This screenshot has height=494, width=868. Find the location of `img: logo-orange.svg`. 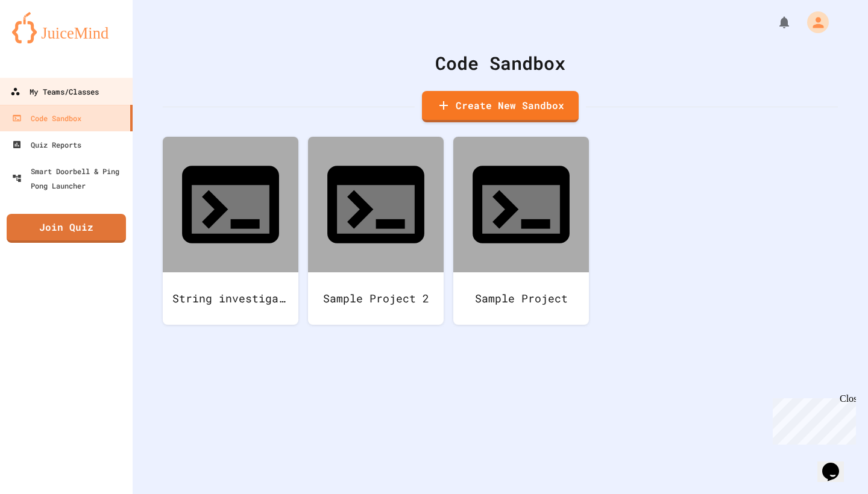

img: logo-orange.svg is located at coordinates (66, 27).